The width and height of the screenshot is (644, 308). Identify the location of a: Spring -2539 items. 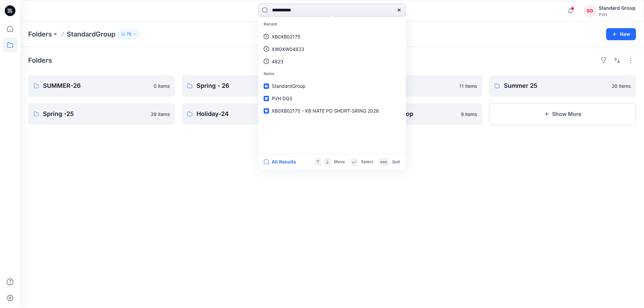
(102, 114).